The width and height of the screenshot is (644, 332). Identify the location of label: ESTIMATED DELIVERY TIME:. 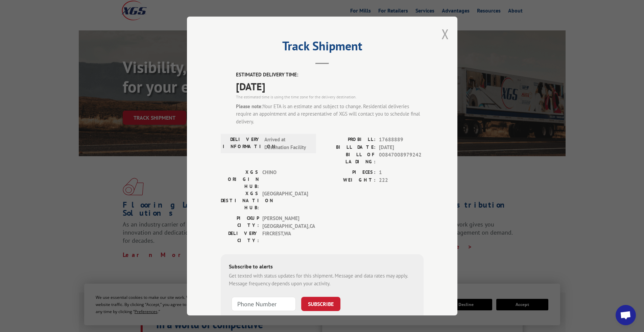
(330, 75).